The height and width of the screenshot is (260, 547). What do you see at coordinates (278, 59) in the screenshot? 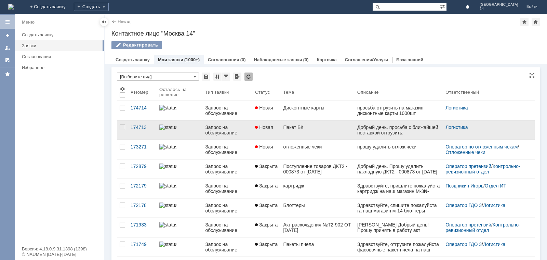
I see `a: Наблюдаемые заявки` at bounding box center [278, 59].